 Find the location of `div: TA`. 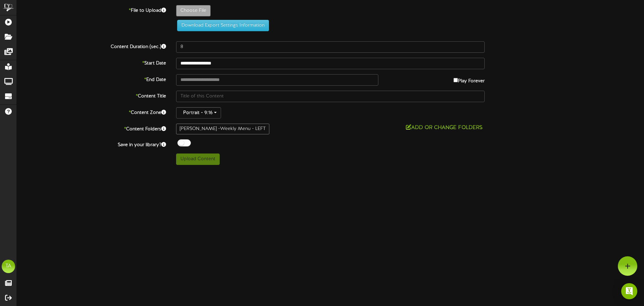

div: TA is located at coordinates (9, 266).